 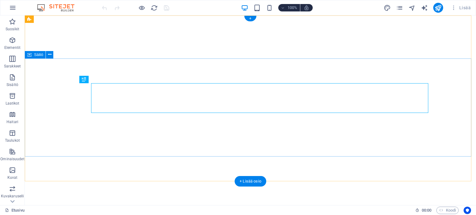 What do you see at coordinates (154, 8) in the screenshot?
I see `i: Lataa sivu uudelleen` at bounding box center [154, 8].